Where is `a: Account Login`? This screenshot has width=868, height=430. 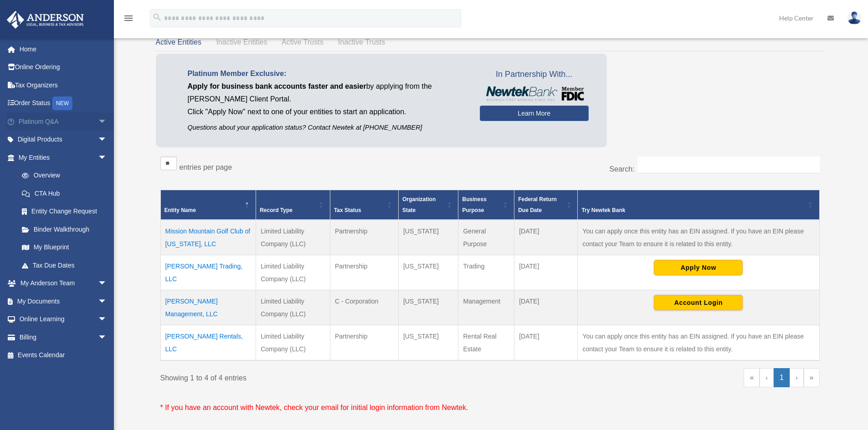
a: Account Login is located at coordinates (698, 302).